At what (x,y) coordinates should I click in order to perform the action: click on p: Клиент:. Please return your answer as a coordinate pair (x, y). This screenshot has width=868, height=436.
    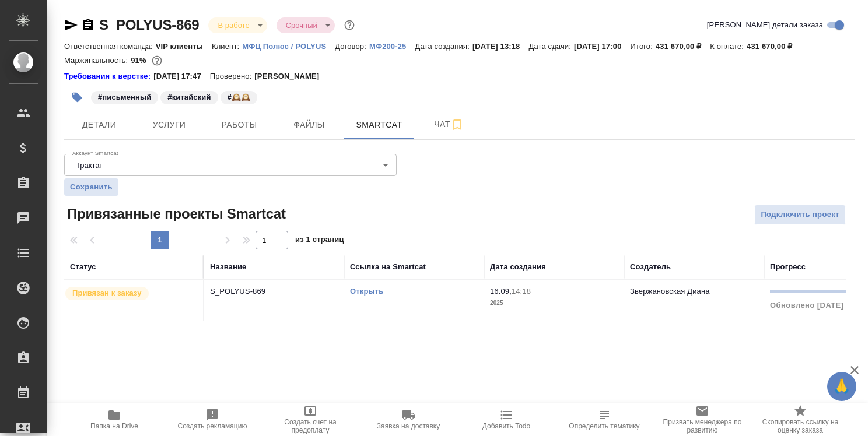
    Looking at the image, I should click on (227, 46).